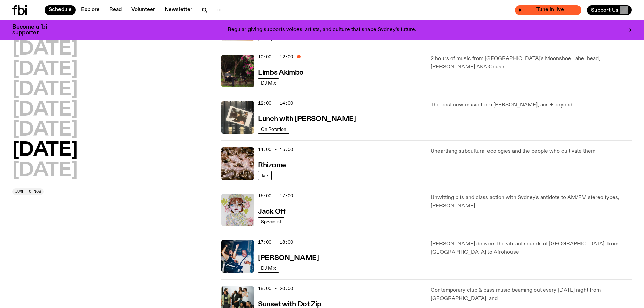 Image resolution: width=644 pixels, height=308 pixels. Describe the element at coordinates (276, 242) in the screenshot. I see `span: 17:00 - 18:00` at that location.